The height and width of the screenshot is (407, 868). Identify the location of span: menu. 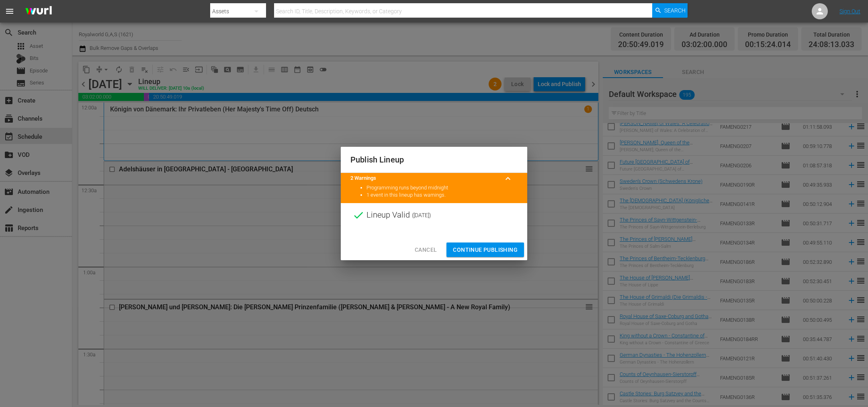
(10, 11).